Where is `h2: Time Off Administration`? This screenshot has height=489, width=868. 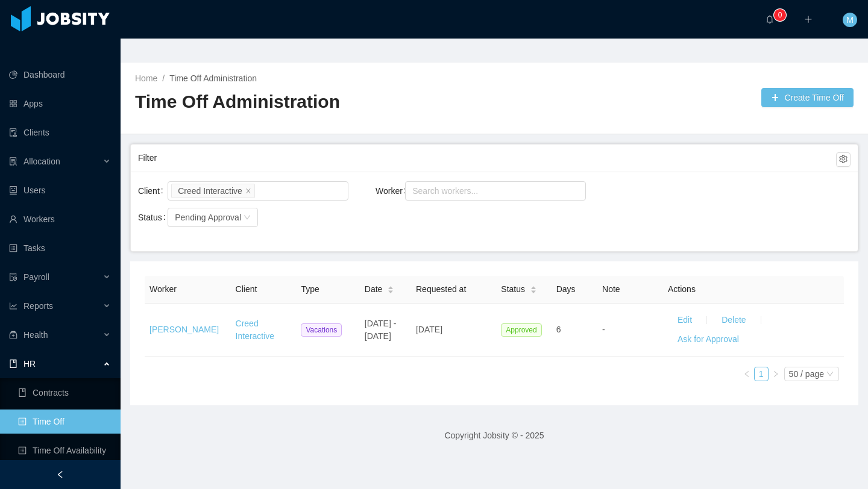
h2: Time Off Administration is located at coordinates (315, 102).